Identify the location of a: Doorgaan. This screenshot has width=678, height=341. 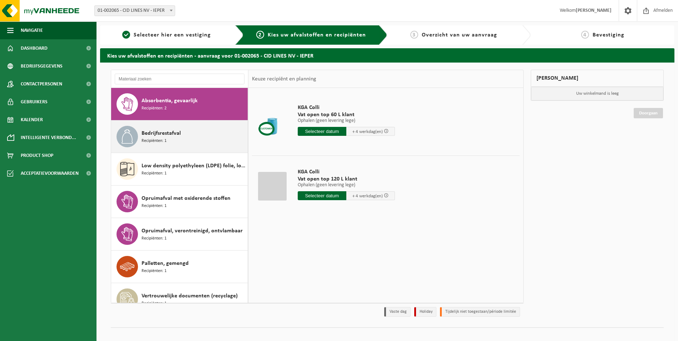
(649, 113).